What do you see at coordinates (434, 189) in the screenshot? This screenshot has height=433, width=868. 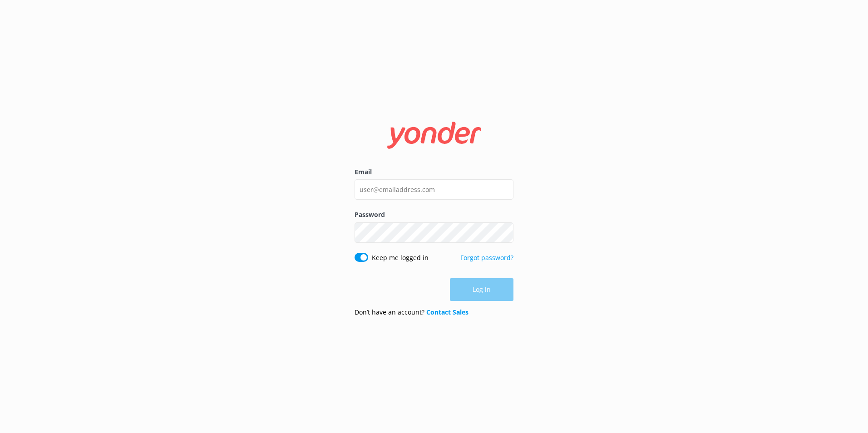 I see `input: user@emailaddress.com` at bounding box center [434, 189].